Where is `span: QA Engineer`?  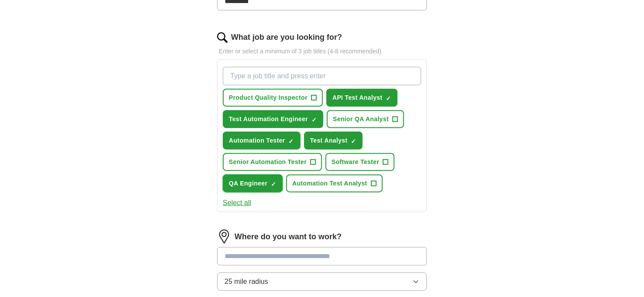 span: QA Engineer is located at coordinates (248, 183).